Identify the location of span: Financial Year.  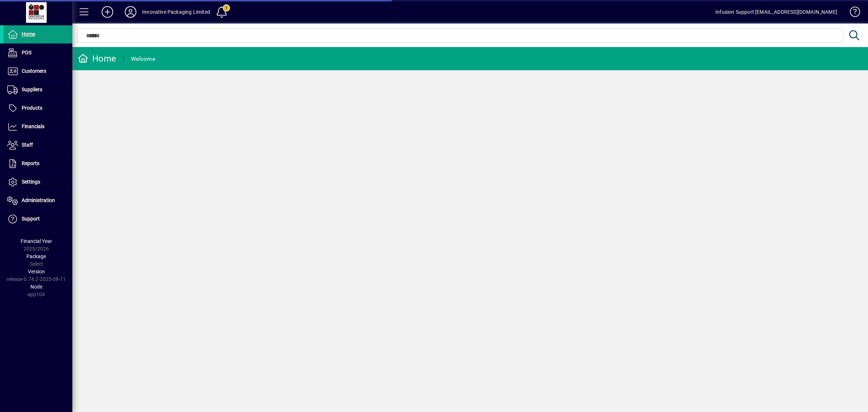
(36, 241).